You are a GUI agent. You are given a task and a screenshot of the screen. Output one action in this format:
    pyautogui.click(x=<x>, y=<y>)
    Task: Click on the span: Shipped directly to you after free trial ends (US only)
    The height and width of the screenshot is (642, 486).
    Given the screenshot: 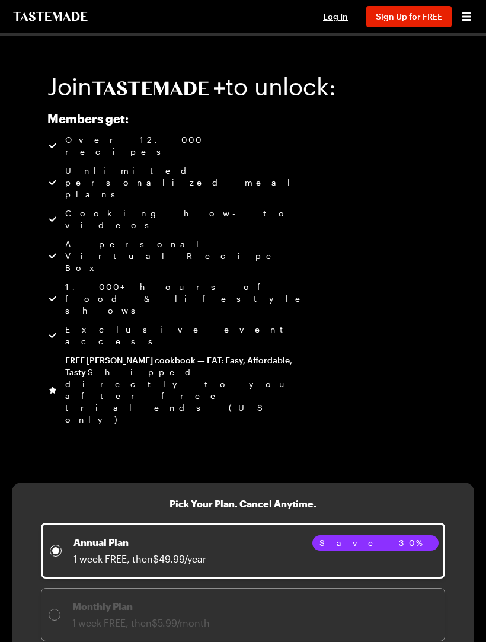 What is the action you would take?
    pyautogui.click(x=181, y=396)
    